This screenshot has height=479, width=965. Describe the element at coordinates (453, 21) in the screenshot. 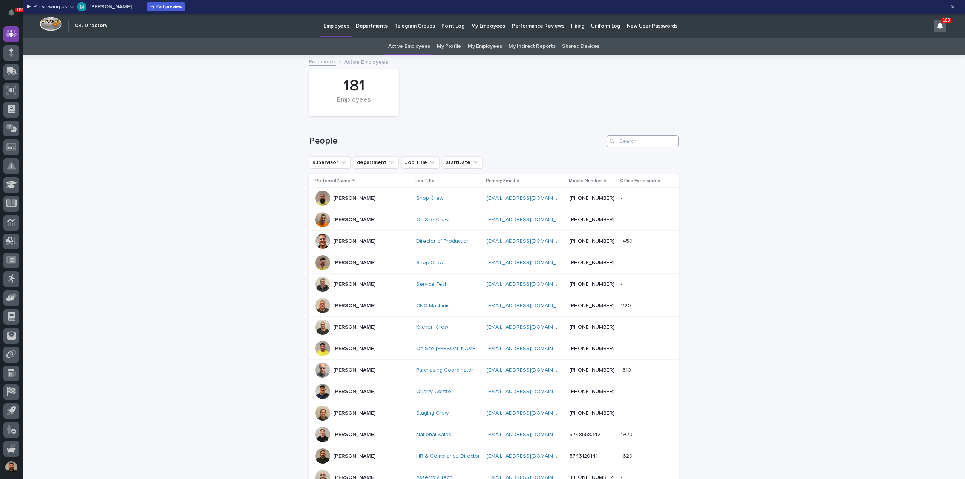

I see `p: Point Log` at that location.